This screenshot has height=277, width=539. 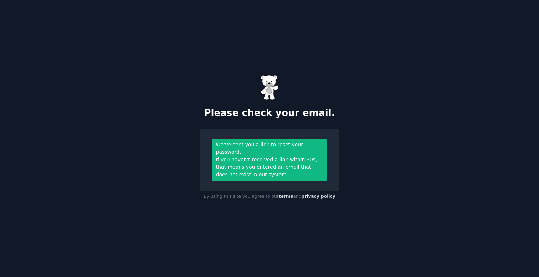 What do you see at coordinates (286, 196) in the screenshot?
I see `a: terms` at bounding box center [286, 196].